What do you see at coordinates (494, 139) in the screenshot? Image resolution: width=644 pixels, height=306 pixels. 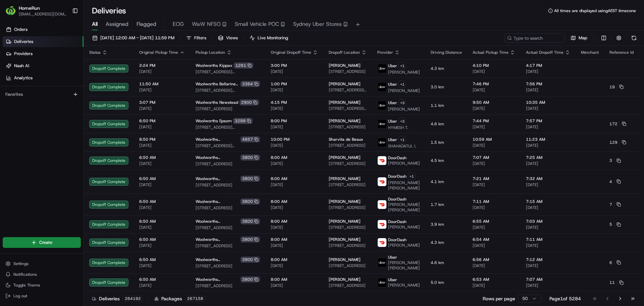 I see `span: 10:59 AM` at bounding box center [494, 139].